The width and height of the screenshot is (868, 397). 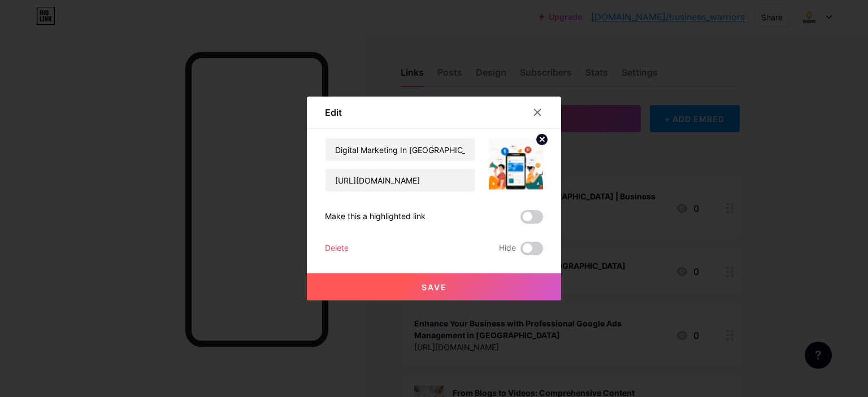 I want to click on input: URL, so click(x=400, y=180).